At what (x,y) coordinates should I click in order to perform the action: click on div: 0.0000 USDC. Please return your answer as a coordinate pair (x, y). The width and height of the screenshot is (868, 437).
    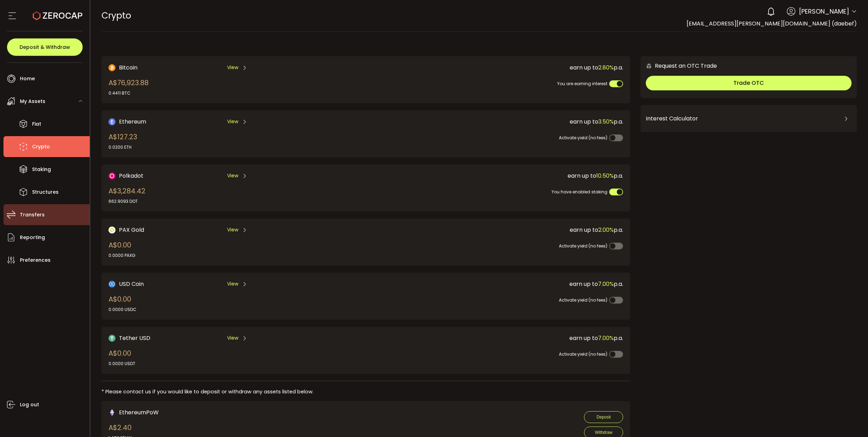
    Looking at the image, I should click on (122, 310).